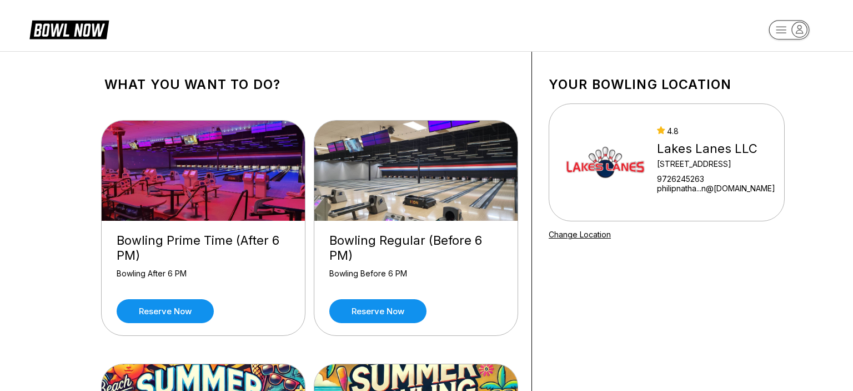  What do you see at coordinates (203, 278) in the screenshot?
I see `div: Bowling After 6 PM` at bounding box center [203, 278].